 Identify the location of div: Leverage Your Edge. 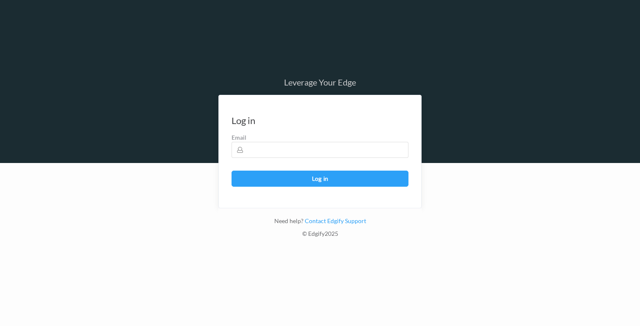
(320, 82).